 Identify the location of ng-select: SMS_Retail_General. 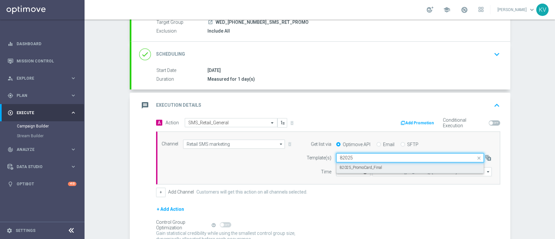
(231, 123).